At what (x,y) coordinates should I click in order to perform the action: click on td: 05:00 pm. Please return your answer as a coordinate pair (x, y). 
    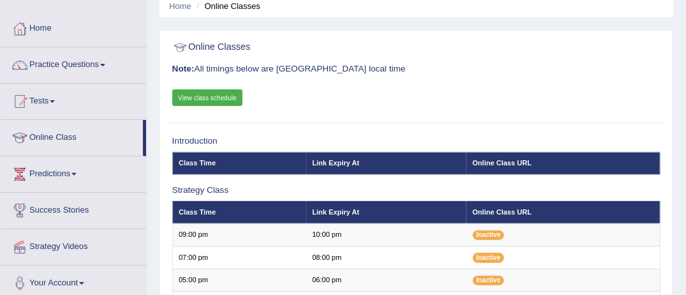
    Looking at the image, I should click on (239, 279).